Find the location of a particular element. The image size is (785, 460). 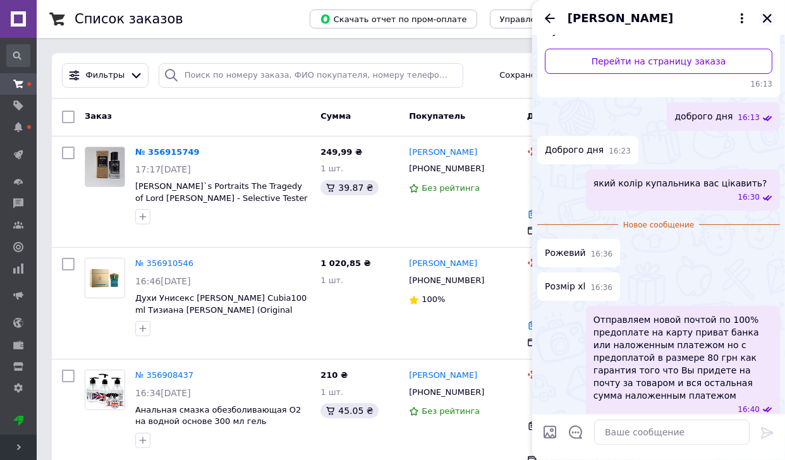

a: № 356915749 is located at coordinates (167, 152).